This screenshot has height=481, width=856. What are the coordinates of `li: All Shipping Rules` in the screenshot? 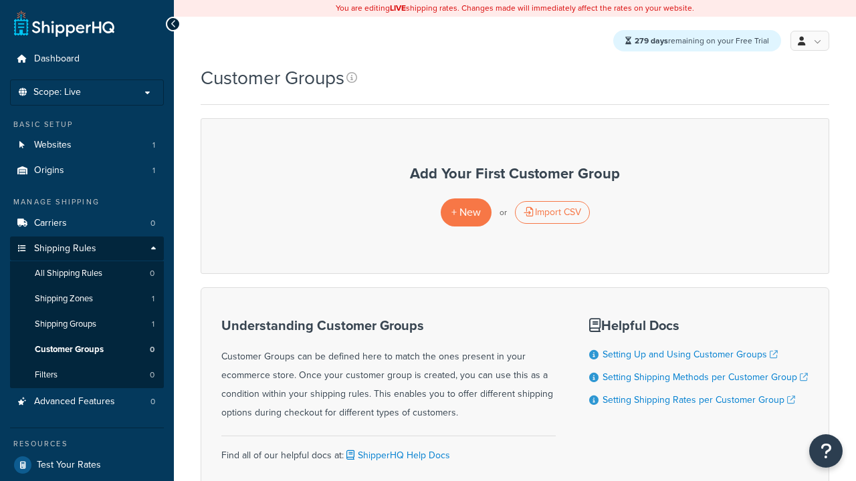 It's located at (87, 273).